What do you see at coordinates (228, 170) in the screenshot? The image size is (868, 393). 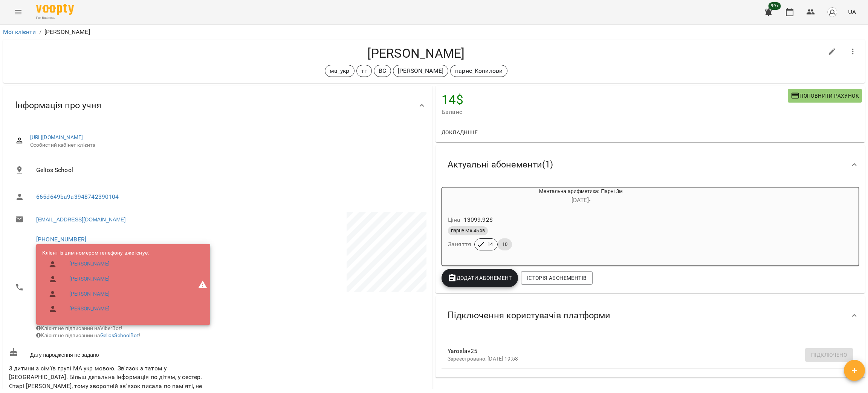 I see `span: Gelios School` at bounding box center [228, 170].